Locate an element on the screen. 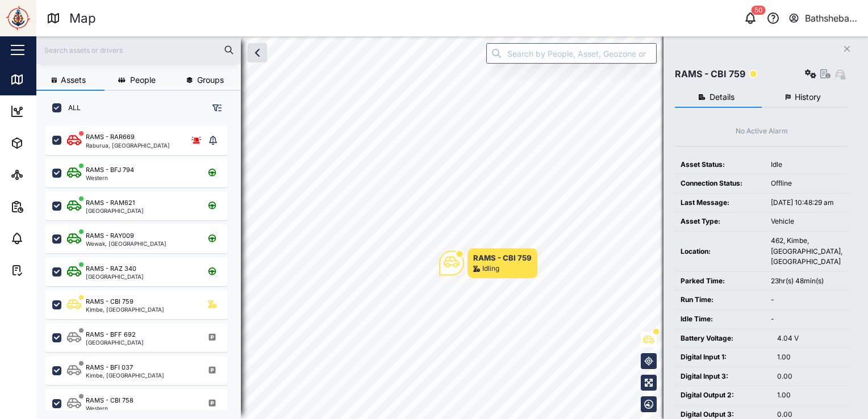 This screenshot has height=419, width=868. div: Last Message: is located at coordinates (720, 202).